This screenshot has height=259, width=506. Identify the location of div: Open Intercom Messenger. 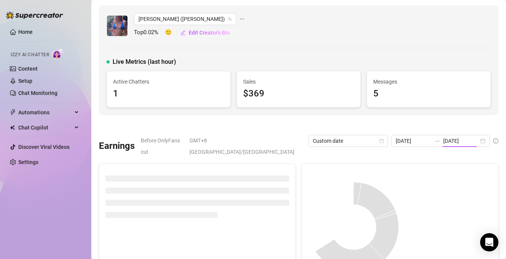
(489, 243).